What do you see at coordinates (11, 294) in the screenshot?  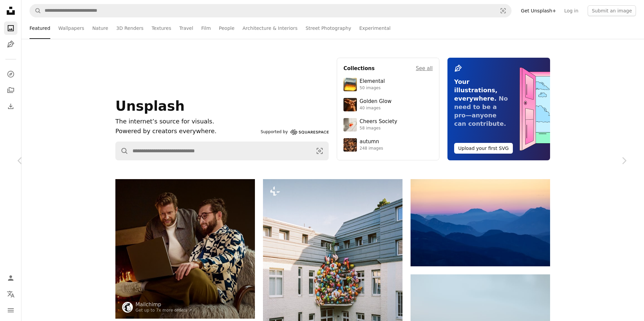 I see `button: Language` at bounding box center [11, 294].